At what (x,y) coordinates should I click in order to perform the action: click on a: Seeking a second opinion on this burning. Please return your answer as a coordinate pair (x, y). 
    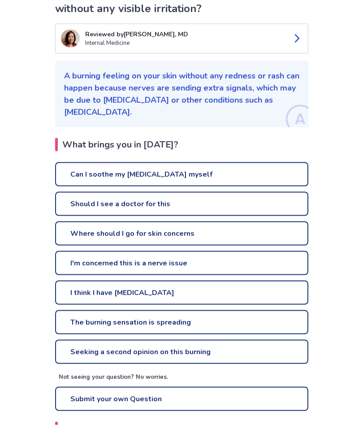
    Looking at the image, I should click on (181, 352).